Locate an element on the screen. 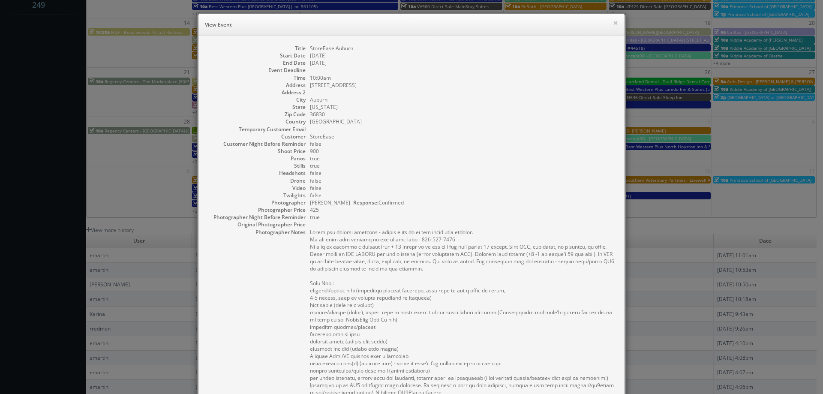  dt: Original Photographer Price is located at coordinates (256, 224).